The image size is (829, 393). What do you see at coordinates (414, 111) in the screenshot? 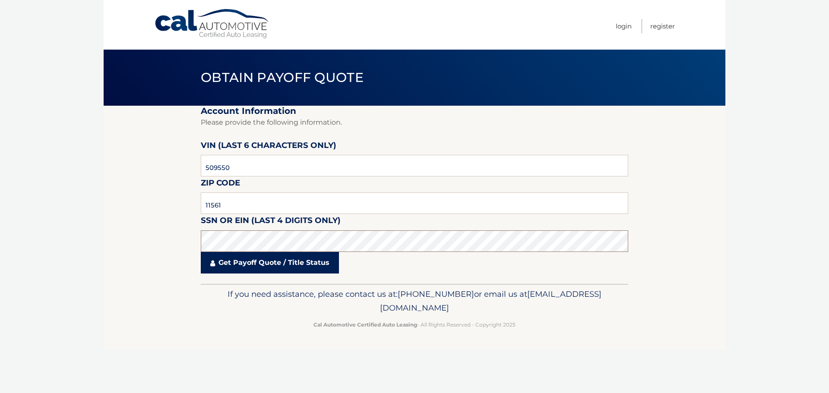
I see `h2: Account Information` at bounding box center [414, 111].